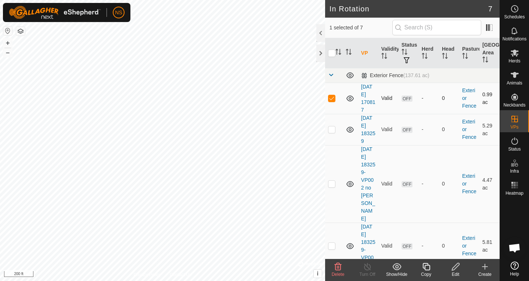  Describe the element at coordinates (514, 127) in the screenshot. I see `span: VPs` at that location.